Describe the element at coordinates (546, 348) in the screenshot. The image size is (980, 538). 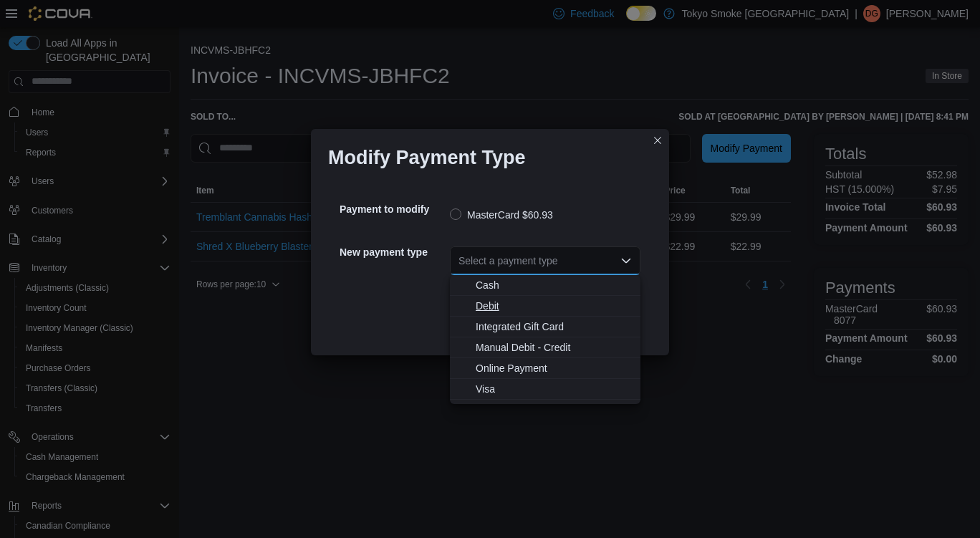
I see `button: Manual Debit - Credit` at that location.